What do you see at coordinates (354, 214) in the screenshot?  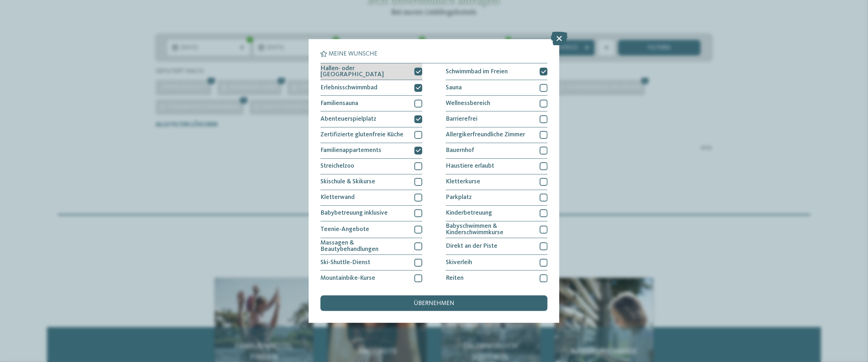 I see `span: Babybetreuung inklusive` at bounding box center [354, 214].